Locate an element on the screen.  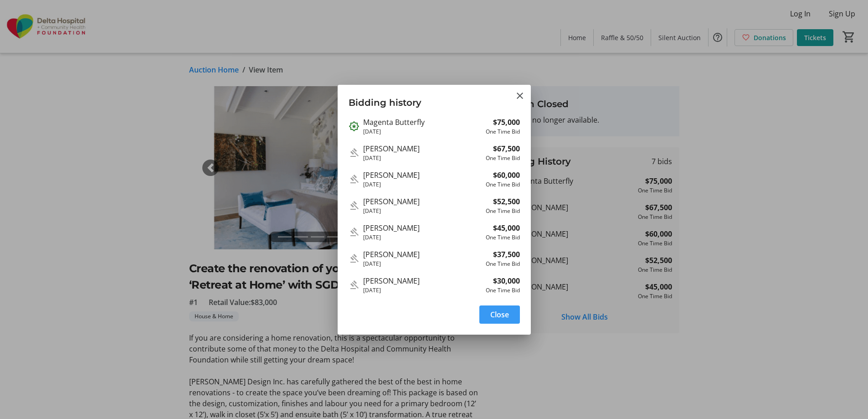
div: Bidding history is located at coordinates (434, 206).